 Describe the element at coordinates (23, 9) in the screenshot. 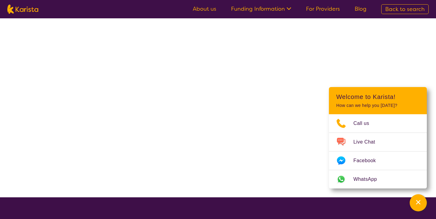

I see `img: Karista logo` at that location.